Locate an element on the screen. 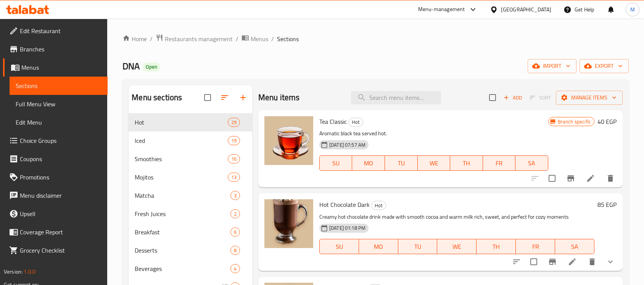 Image resolution: width=644 pixels, height=285 pixels. a: Coupons is located at coordinates (55, 159).